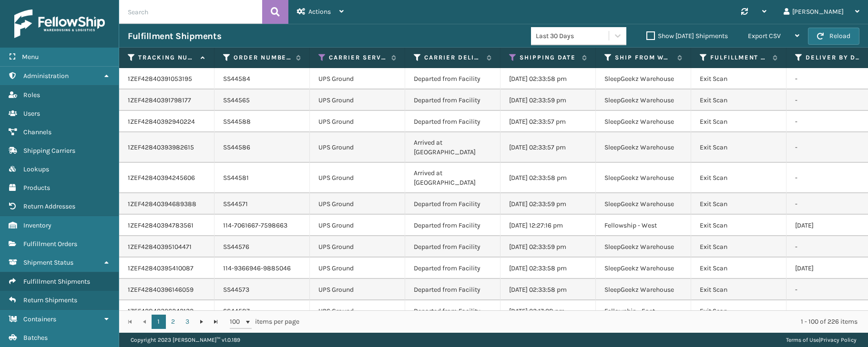  What do you see at coordinates (60, 24) in the screenshot?
I see `img: logo` at bounding box center [60, 24].